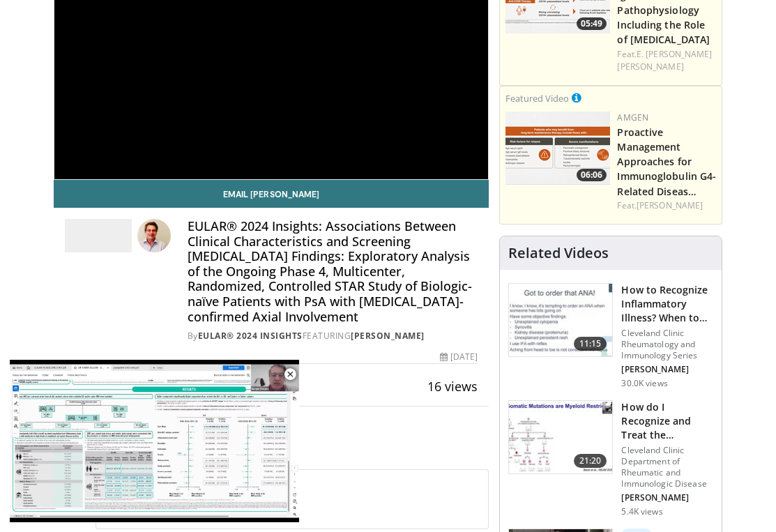  Describe the element at coordinates (290, 375) in the screenshot. I see `button: Close` at that location.